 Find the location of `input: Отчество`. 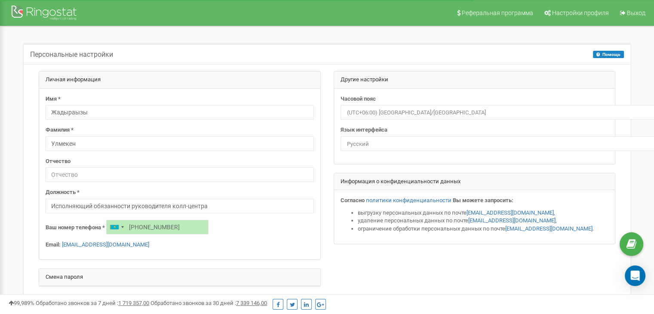

input: Отчество is located at coordinates (180, 175).